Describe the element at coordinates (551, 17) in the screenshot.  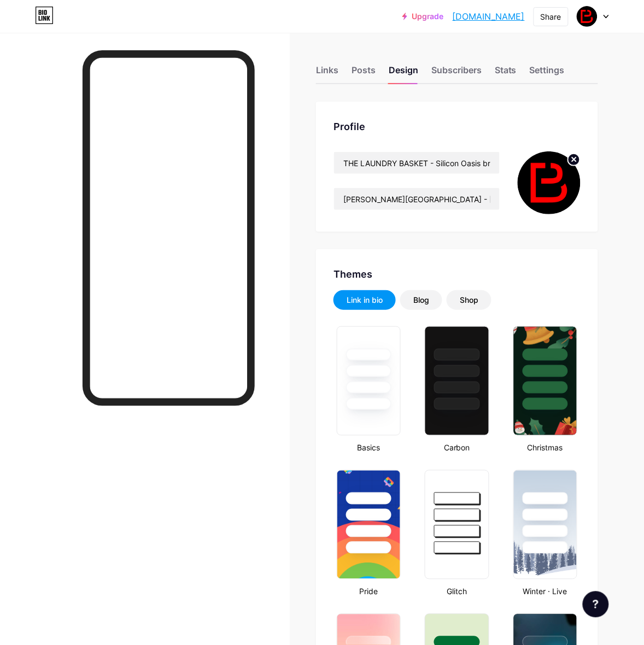
I see `div: Share` at that location.